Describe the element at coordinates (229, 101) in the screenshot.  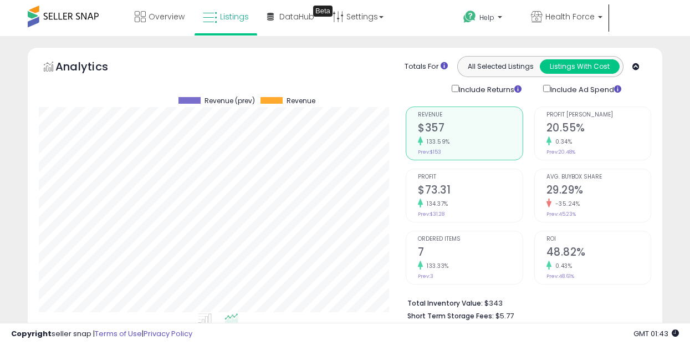
I see `span: Revenue (prev)` at that location.